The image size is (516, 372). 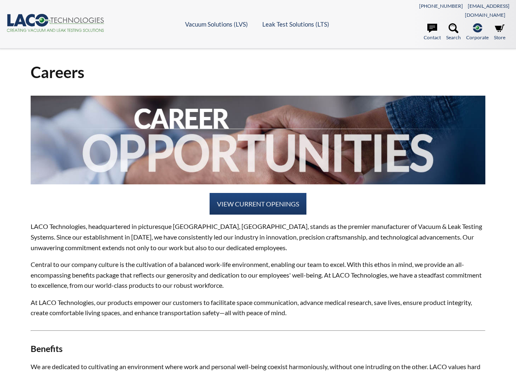 I want to click on a: Store, so click(x=500, y=32).